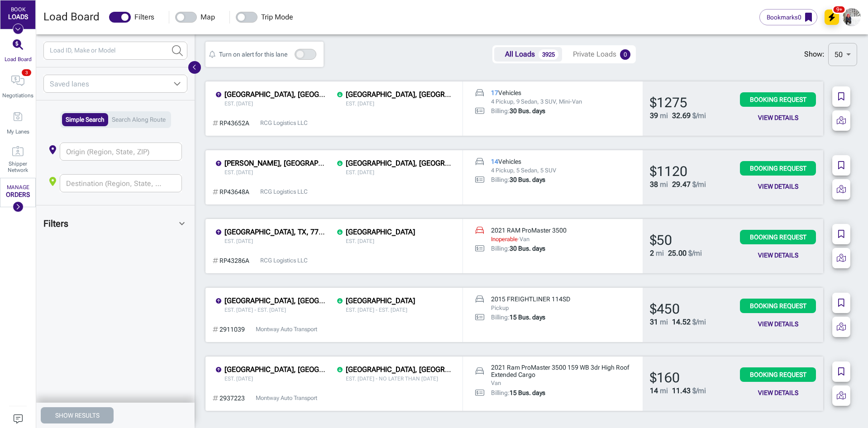 The image size is (868, 428). I want to click on span: 11.43, so click(689, 390).